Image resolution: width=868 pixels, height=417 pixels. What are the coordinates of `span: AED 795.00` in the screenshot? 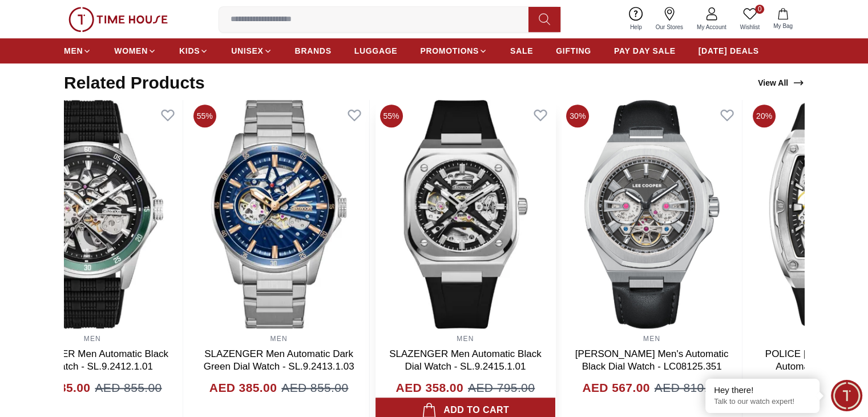 It's located at (501, 388).